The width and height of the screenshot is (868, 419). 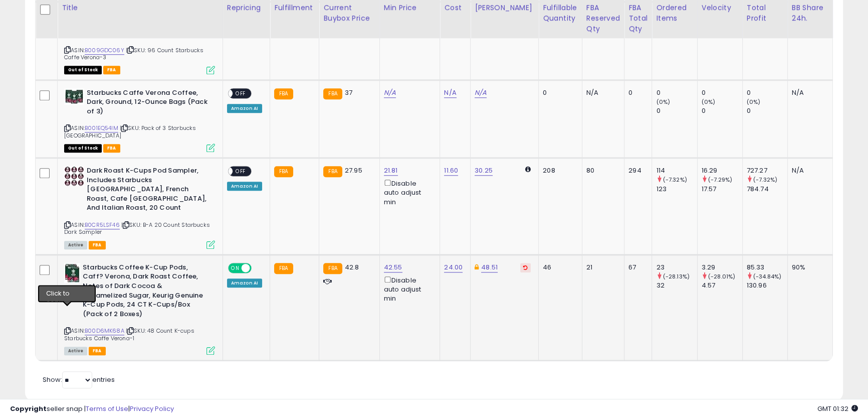 What do you see at coordinates (636, 171) in the screenshot?
I see `div: 294` at bounding box center [636, 171].